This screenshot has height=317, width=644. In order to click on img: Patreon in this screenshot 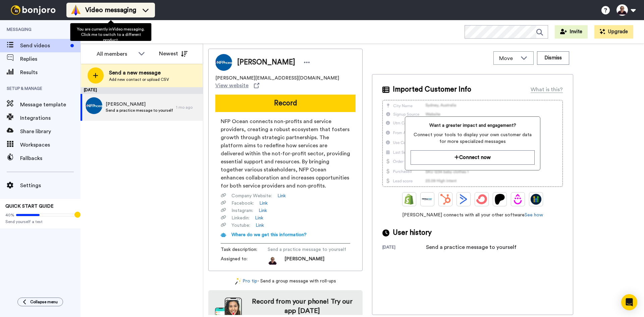, I will do `click(500, 199)`.